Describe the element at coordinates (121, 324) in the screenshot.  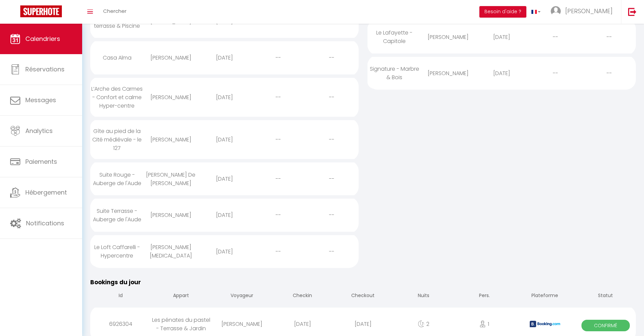
I see `div: 6926304` at that location.